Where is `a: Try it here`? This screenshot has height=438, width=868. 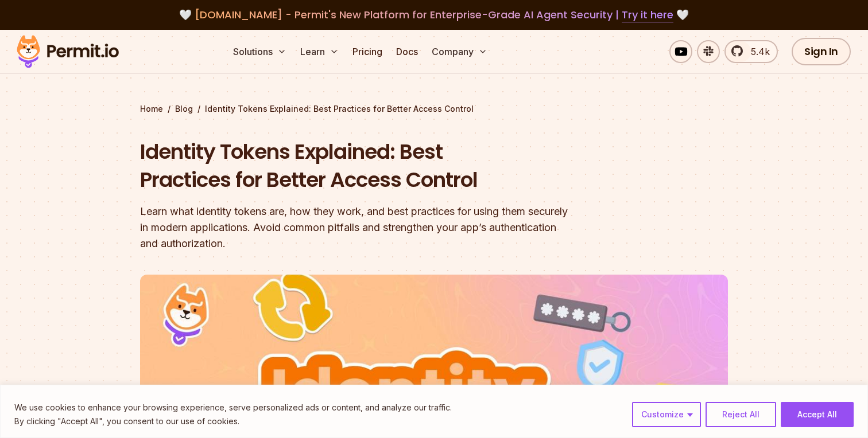 a: Try it here is located at coordinates (647, 15).